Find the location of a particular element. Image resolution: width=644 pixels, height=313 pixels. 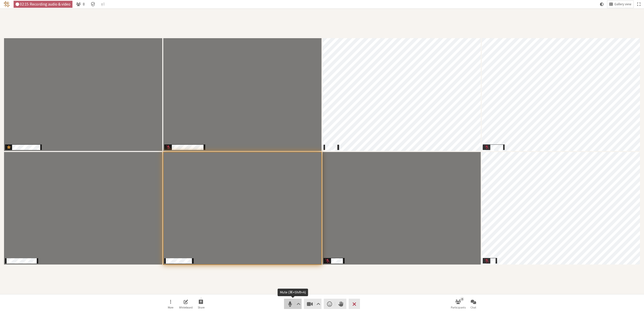

button: Mute (⌘+Shift+A) is located at coordinates (293, 304).